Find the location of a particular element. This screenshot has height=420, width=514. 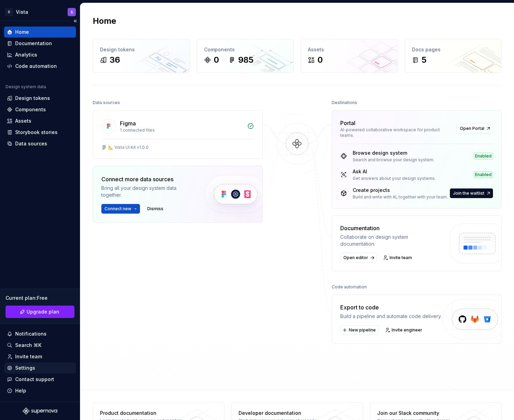

a: Assets0 is located at coordinates (349, 56).